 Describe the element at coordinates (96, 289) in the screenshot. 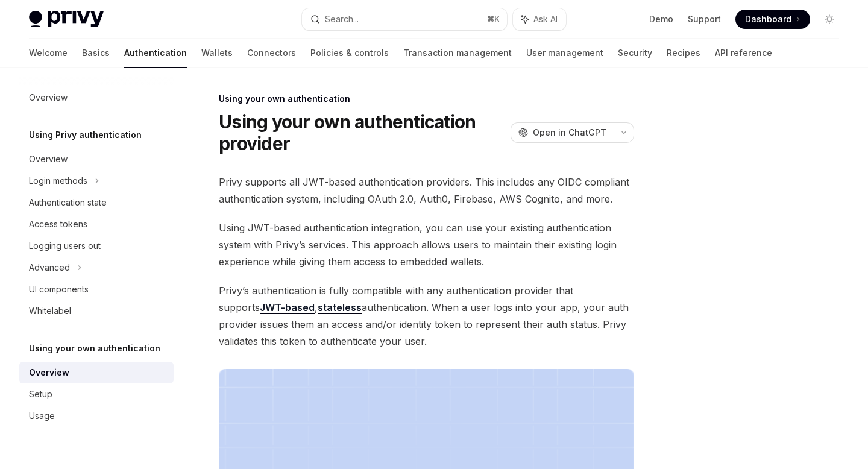

I see `a: UI components` at that location.